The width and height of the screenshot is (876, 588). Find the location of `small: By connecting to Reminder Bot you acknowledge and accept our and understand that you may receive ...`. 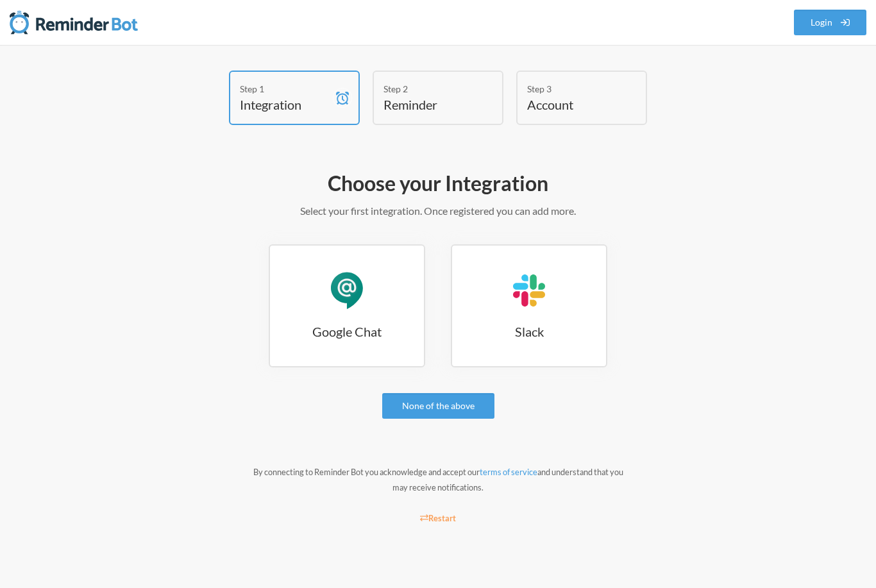

small: By connecting to Reminder Bot you acknowledge and accept our and understand that you may receive ... is located at coordinates (438, 479).